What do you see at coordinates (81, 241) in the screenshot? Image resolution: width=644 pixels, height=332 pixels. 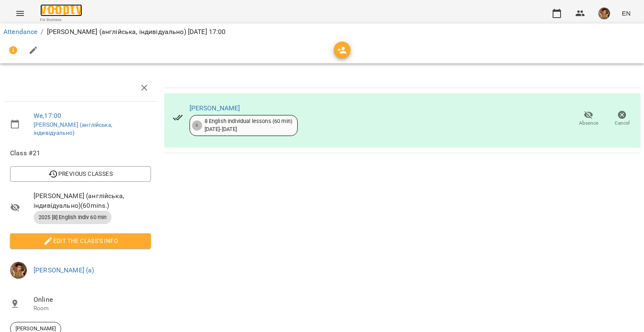 I see `button: Edit the class's Info` at bounding box center [81, 241].